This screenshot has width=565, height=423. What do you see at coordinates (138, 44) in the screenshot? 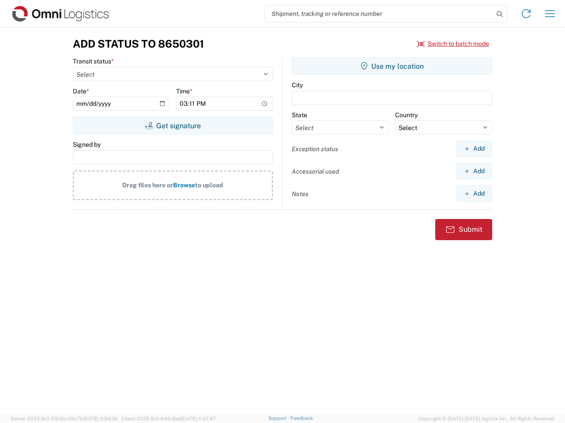
I see `h3: Add Status to 8650301` at bounding box center [138, 44].